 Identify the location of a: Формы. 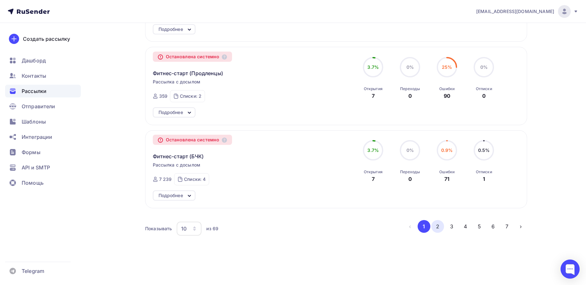
(43, 152).